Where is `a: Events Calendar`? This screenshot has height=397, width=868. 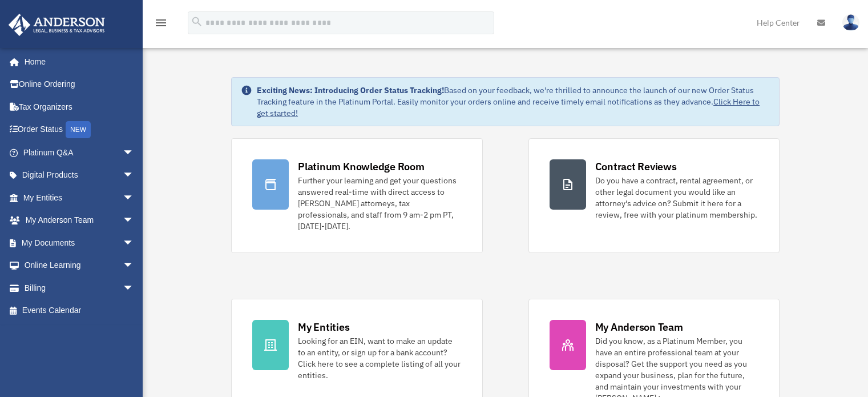
a: Events Calendar is located at coordinates (79, 311).